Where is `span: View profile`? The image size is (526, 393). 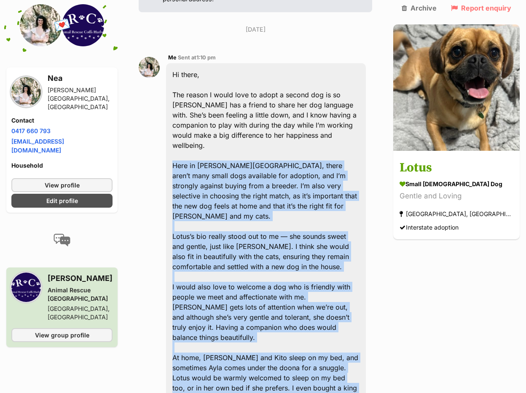 span: View profile is located at coordinates (62, 185).